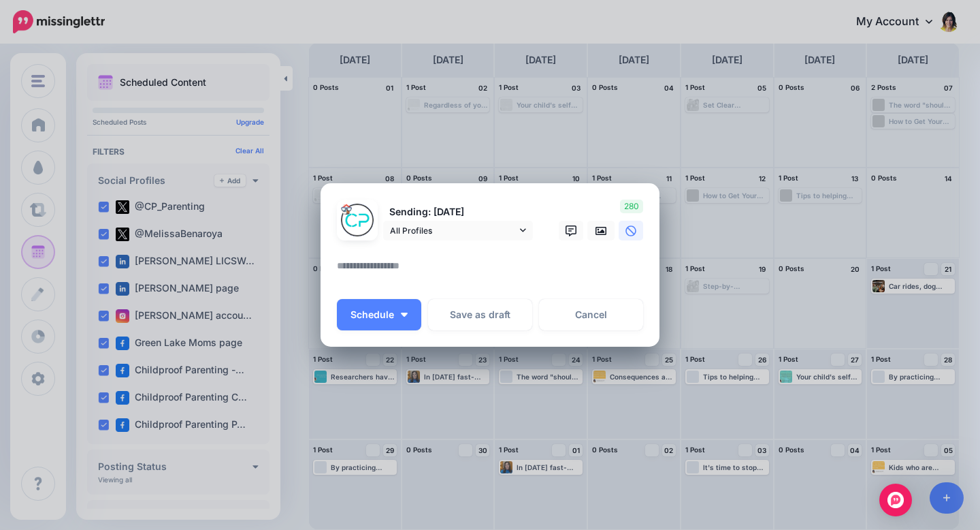 The image size is (980, 530). I want to click on span: 280, so click(632, 206).